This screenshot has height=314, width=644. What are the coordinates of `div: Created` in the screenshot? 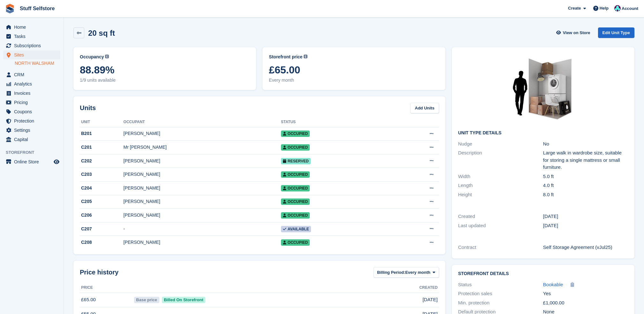 It's located at (501, 216).